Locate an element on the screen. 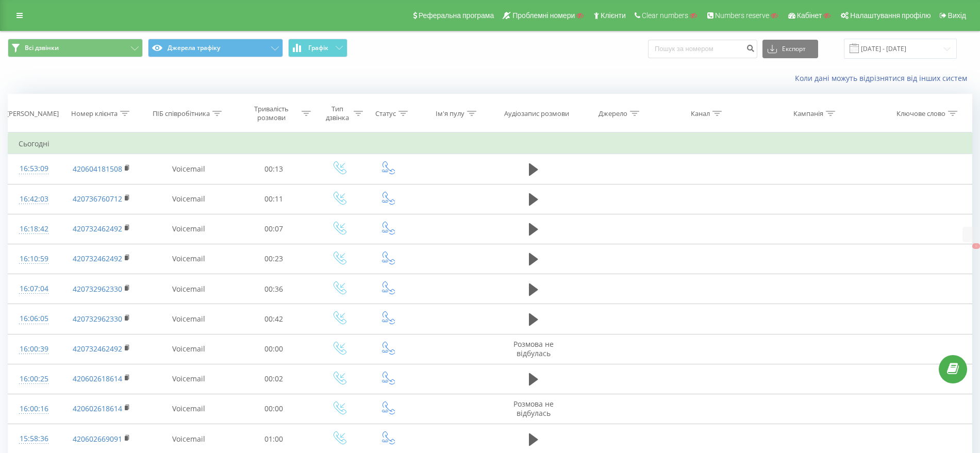 This screenshot has width=980, height=453. div: Ім'я пулу is located at coordinates (450, 113).